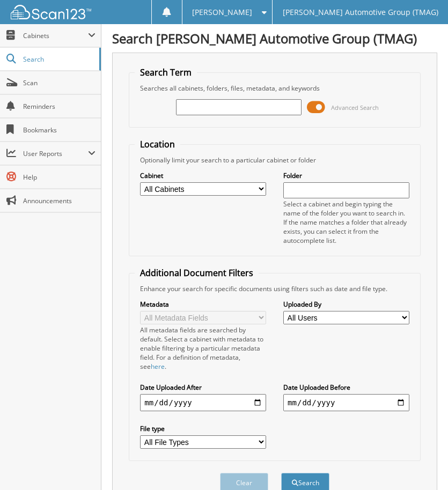  What do you see at coordinates (203, 387) in the screenshot?
I see `label: Date Uploaded After` at bounding box center [203, 387].